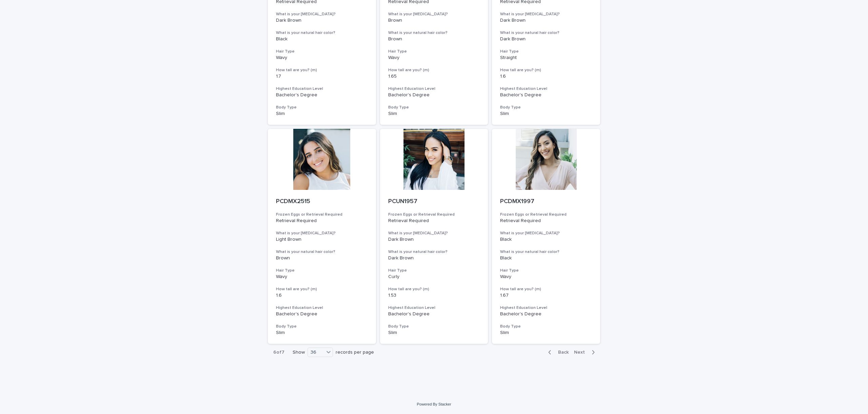  I want to click on p: PCDMX1997, so click(546, 202).